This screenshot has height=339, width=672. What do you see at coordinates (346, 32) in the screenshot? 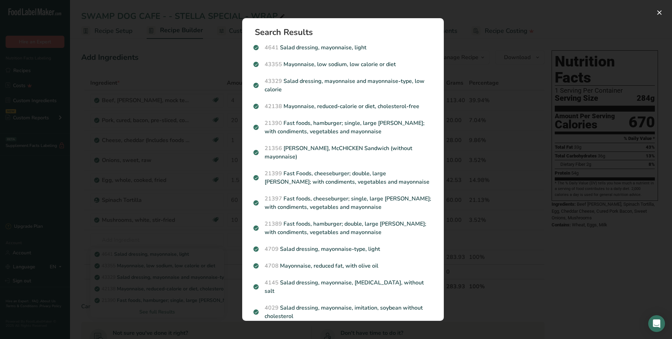
I see `h1: Search Results` at bounding box center [346, 32].